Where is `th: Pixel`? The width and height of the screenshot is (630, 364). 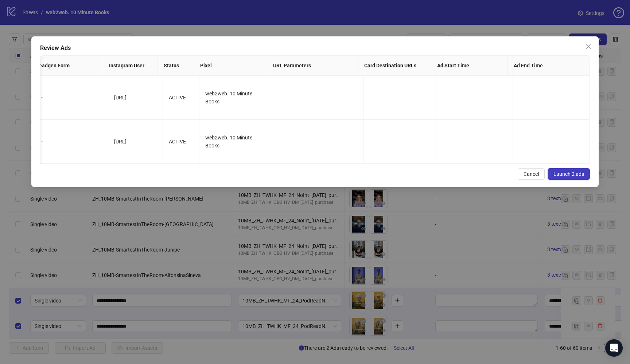 th: Pixel is located at coordinates (231, 65).